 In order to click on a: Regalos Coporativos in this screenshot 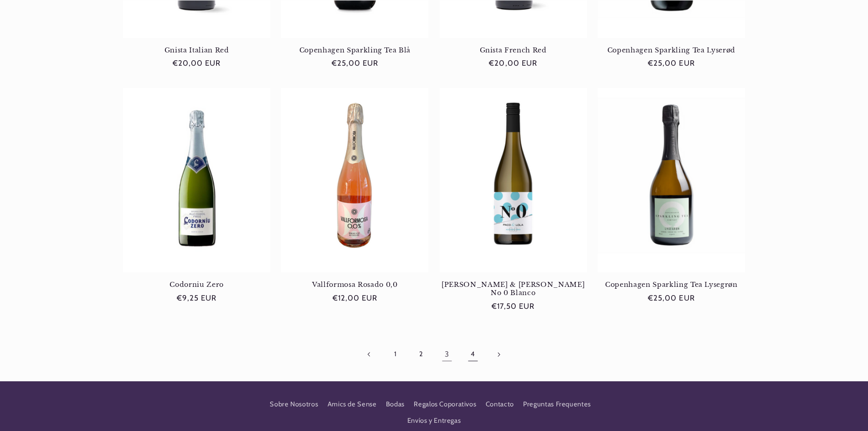, I will do `click(444, 404)`.